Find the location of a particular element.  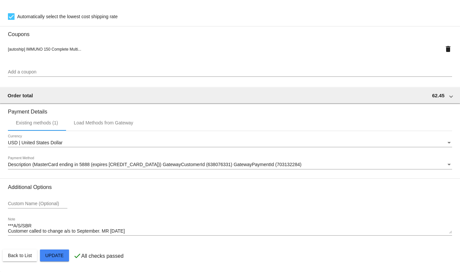

span: [autoship] IMMUNO 150 Complete Multi... is located at coordinates (45, 49).